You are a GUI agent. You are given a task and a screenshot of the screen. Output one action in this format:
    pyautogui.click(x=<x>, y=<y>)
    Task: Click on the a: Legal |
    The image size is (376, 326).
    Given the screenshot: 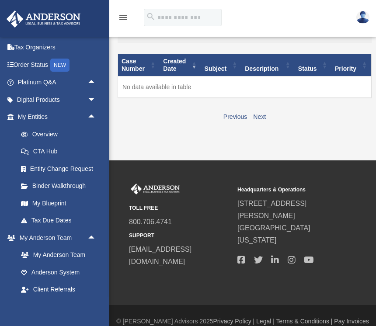 What is the action you would take?
    pyautogui.click(x=266, y=322)
    